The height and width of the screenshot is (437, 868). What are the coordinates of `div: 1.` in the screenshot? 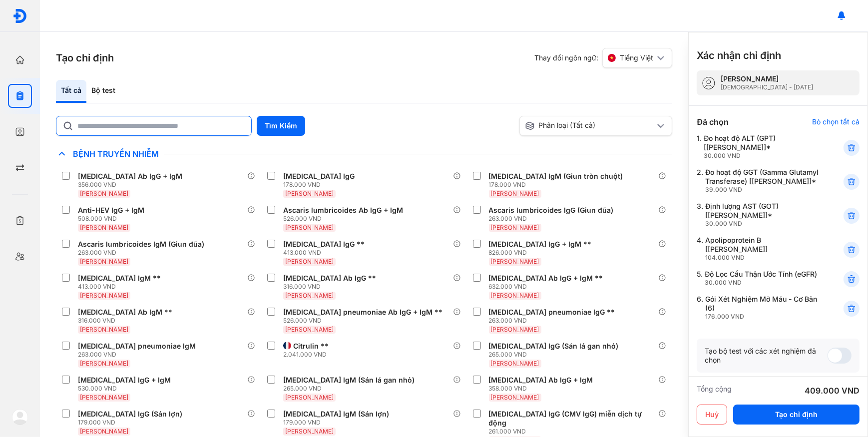 It's located at (758, 146).